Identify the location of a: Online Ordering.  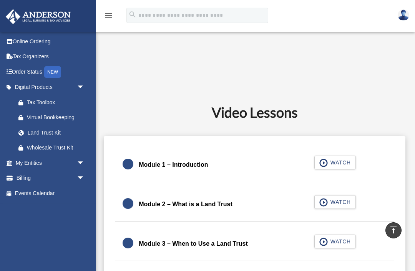
(51, 41).